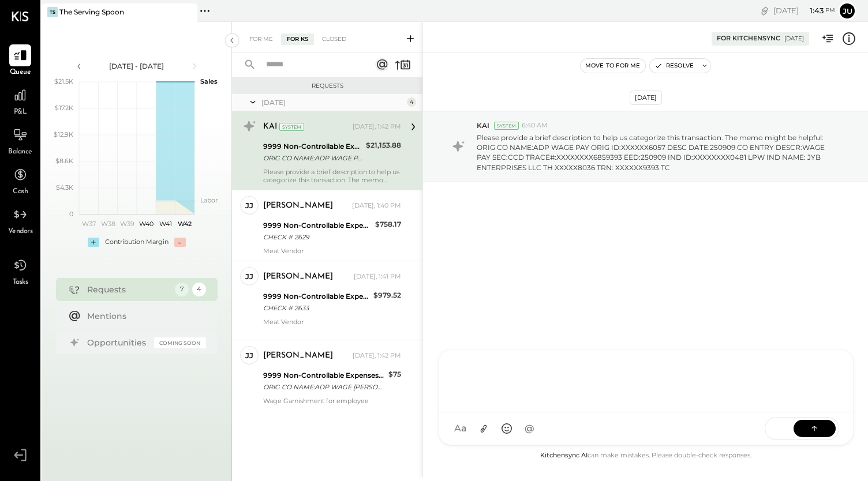 Image resolution: width=868 pixels, height=481 pixels. I want to click on text: $21.5K, so click(64, 81).